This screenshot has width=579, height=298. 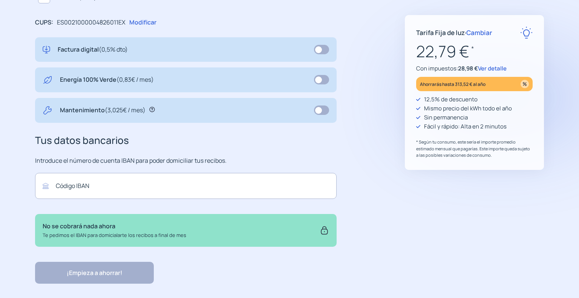 What do you see at coordinates (91, 23) in the screenshot?
I see `p: ES0021000004826011EX` at bounding box center [91, 23].